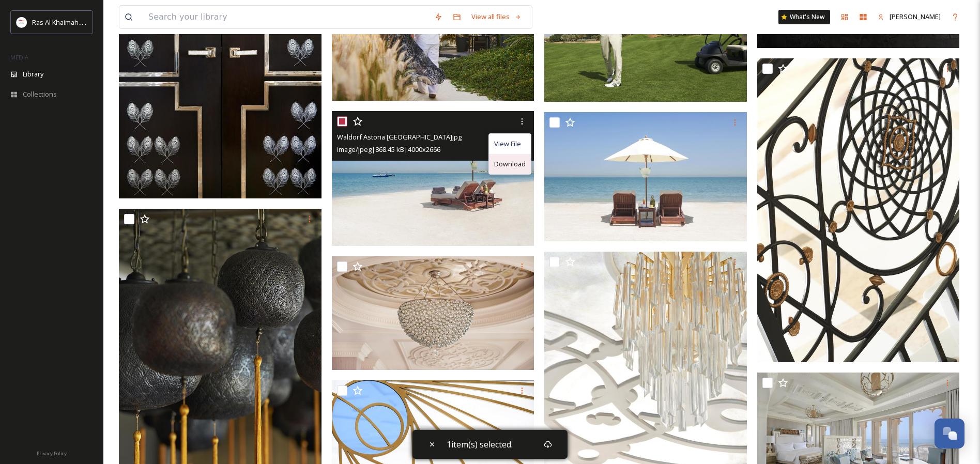 This screenshot has height=464, width=980. What do you see at coordinates (496, 16) in the screenshot?
I see `div: View all files` at bounding box center [496, 16].